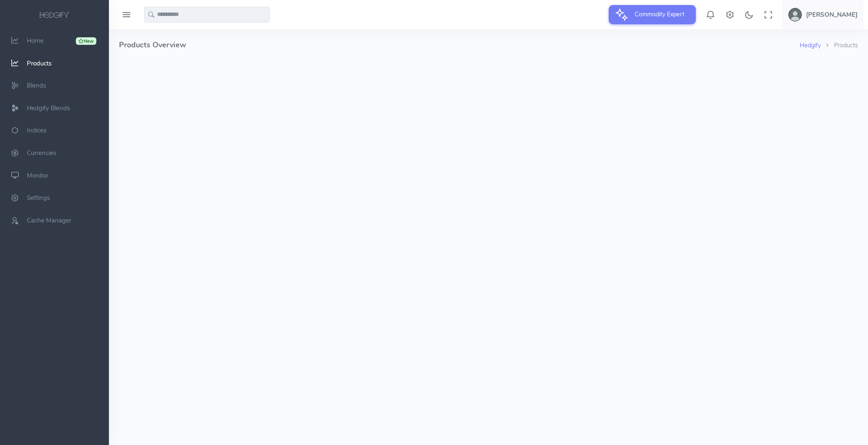 The image size is (868, 445). I want to click on span: Products, so click(39, 64).